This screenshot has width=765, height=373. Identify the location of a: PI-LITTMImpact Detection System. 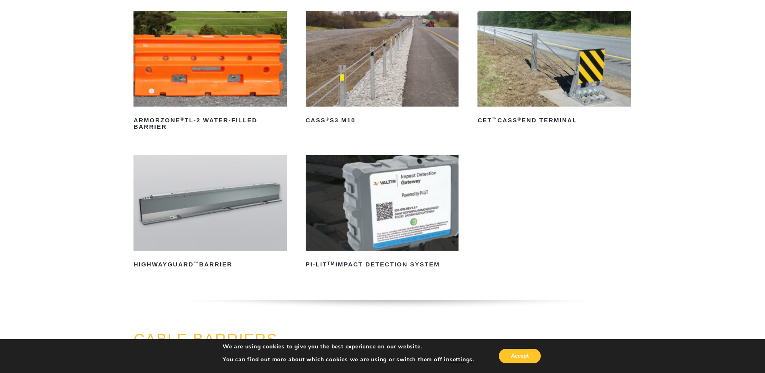
(382, 213).